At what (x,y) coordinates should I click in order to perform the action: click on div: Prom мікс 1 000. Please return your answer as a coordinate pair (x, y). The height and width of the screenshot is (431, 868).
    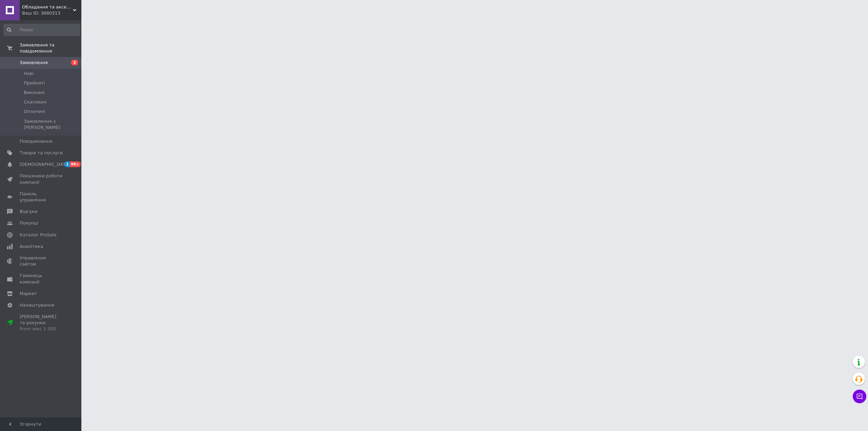
    Looking at the image, I should click on (41, 329).